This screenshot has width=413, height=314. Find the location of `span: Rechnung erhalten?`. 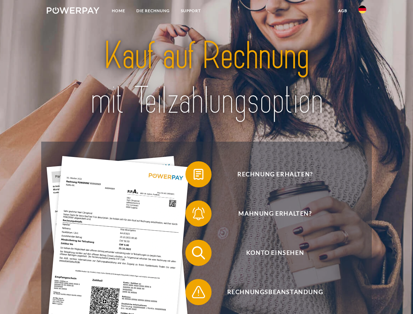

span: Rechnung erhalten? is located at coordinates (275, 174).